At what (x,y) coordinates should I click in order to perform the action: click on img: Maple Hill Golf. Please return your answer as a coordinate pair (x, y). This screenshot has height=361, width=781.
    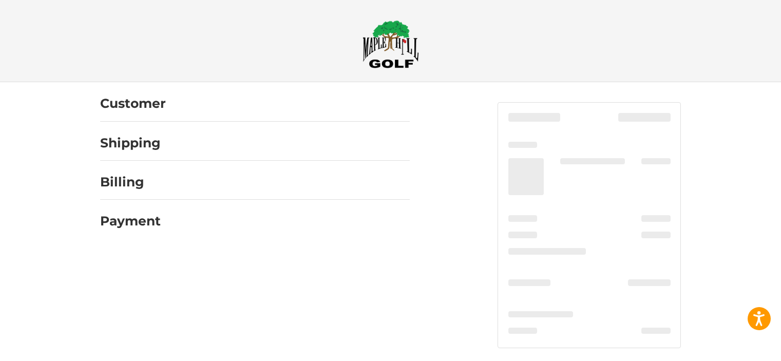
    Looking at the image, I should click on (391, 44).